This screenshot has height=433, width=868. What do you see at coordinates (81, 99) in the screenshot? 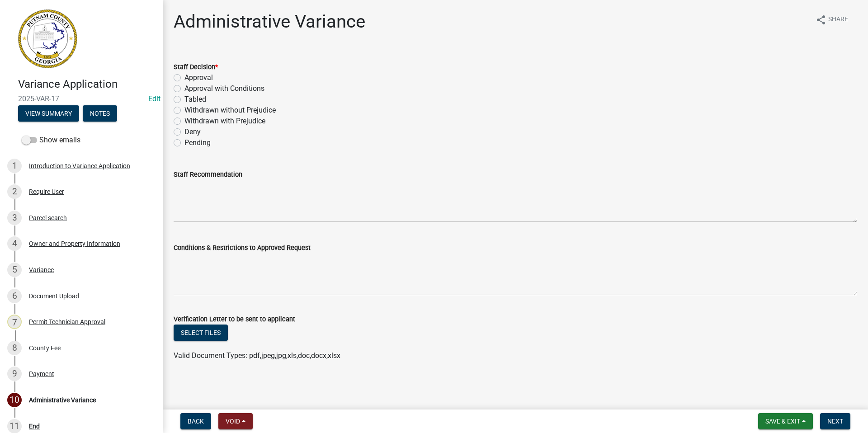
I see `span: 2025-VAR-17` at bounding box center [81, 99].